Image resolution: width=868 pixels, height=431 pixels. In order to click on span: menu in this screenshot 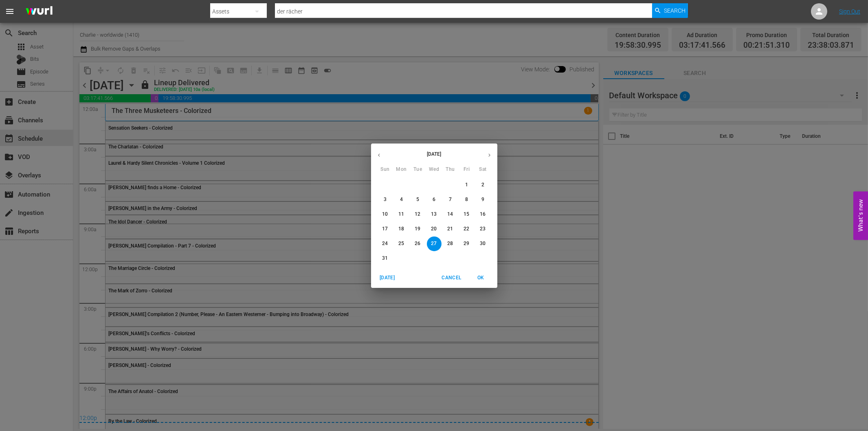, I will do `click(9, 11)`.